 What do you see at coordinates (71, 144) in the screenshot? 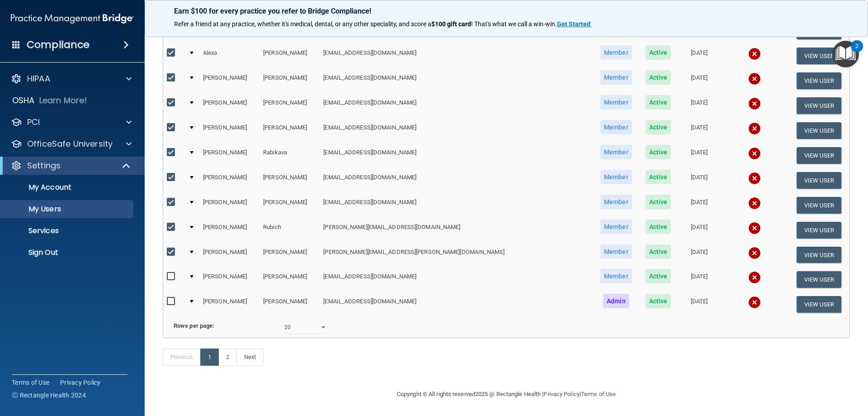
I see `a: OfficeSafe University` at bounding box center [71, 144].